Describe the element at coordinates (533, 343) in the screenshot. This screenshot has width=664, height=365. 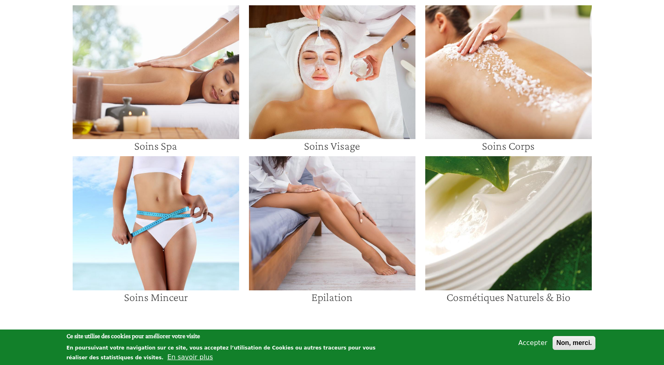
I see `button: Accepter` at that location.